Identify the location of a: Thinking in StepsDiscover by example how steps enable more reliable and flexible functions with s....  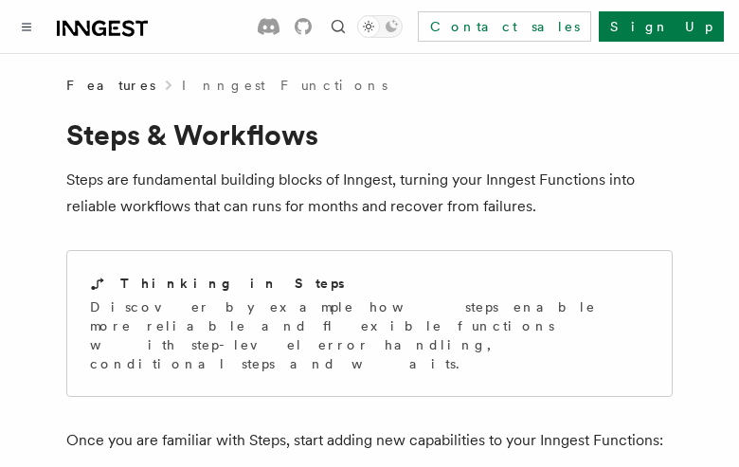
(369, 323).